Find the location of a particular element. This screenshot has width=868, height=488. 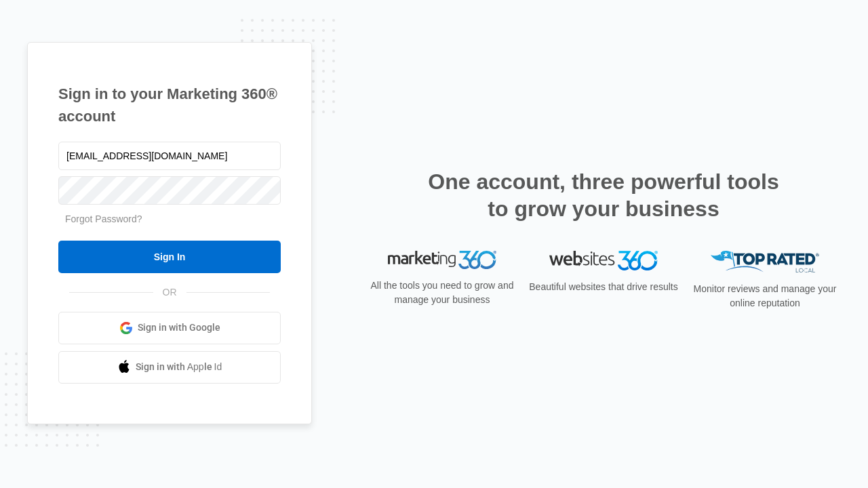

input: Email is located at coordinates (169, 156).